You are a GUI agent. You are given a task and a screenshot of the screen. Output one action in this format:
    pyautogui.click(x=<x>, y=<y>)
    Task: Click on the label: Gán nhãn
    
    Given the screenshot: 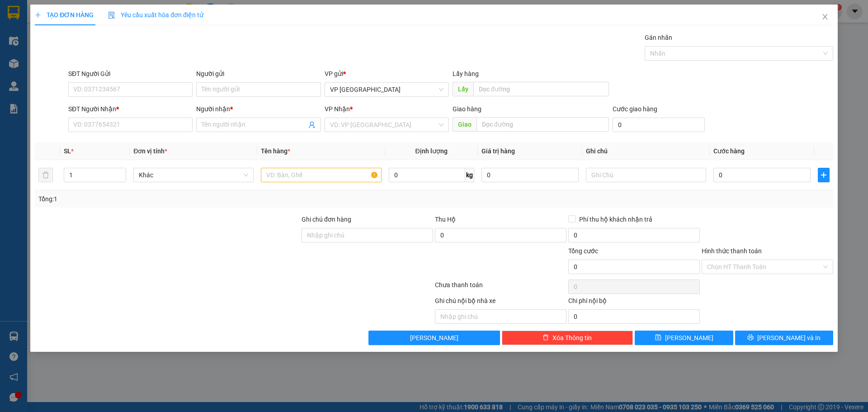 What is the action you would take?
    pyautogui.click(x=658, y=38)
    